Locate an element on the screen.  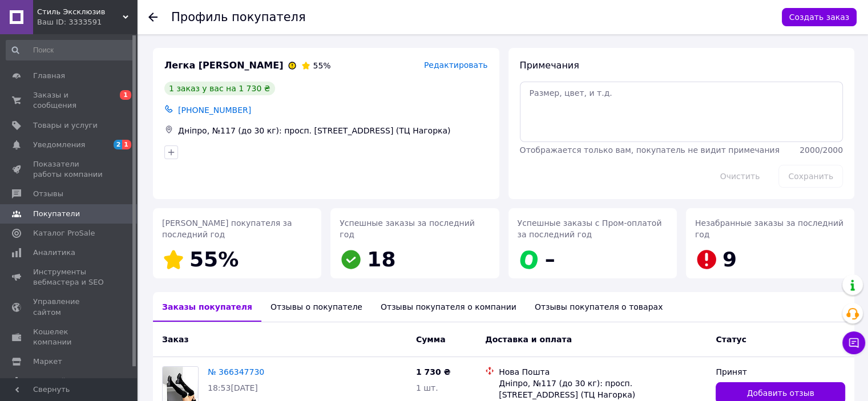
span: Маркет is located at coordinates (47, 361).